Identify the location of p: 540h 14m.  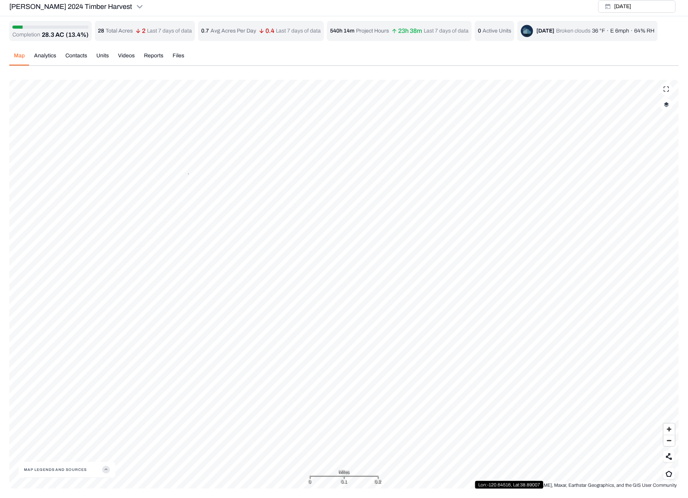
(342, 31).